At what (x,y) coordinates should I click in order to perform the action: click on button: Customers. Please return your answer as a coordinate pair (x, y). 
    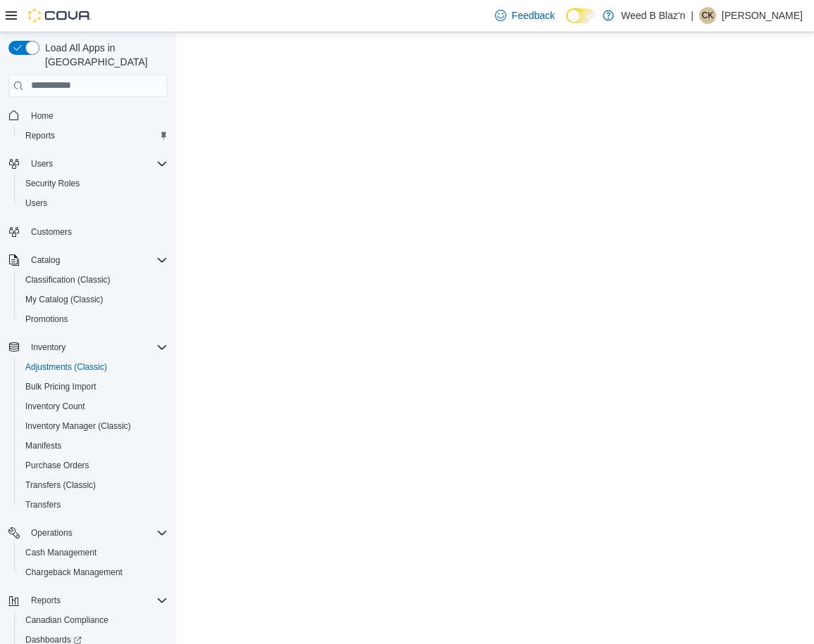
    Looking at the image, I should click on (88, 232).